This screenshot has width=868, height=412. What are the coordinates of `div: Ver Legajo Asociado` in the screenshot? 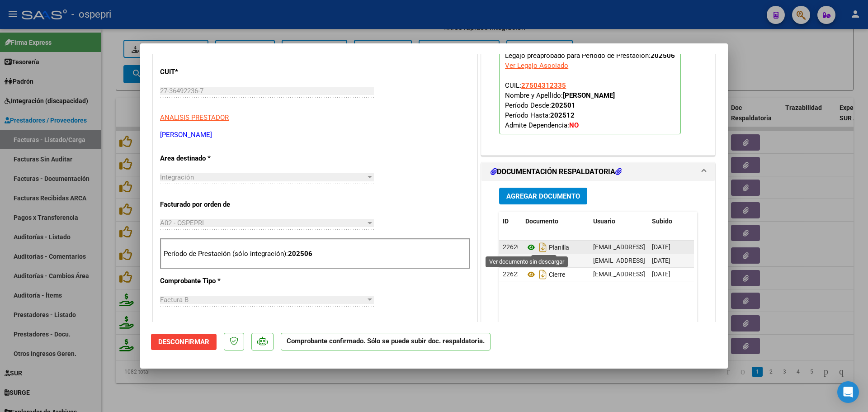 It's located at (537, 66).